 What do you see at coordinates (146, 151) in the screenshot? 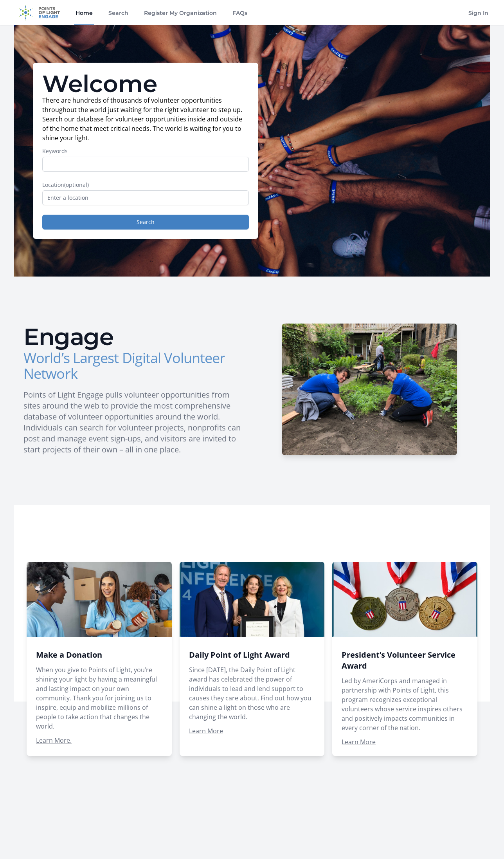
I see `label: Keywords` at bounding box center [146, 151].